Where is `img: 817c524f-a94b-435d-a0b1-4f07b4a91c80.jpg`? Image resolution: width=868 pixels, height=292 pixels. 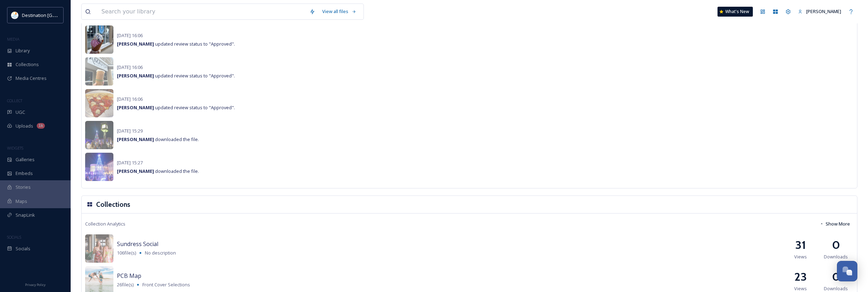 img: 817c524f-a94b-435d-a0b1-4f07b4a91c80.jpg is located at coordinates (99, 103).